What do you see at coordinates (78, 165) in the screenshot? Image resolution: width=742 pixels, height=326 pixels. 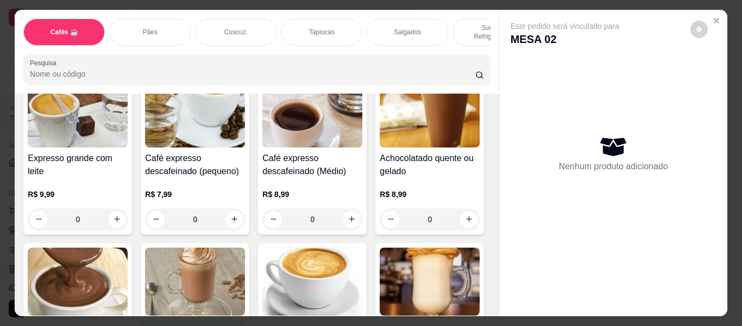 I see `h4: Expresso grande com leite` at bounding box center [78, 165].